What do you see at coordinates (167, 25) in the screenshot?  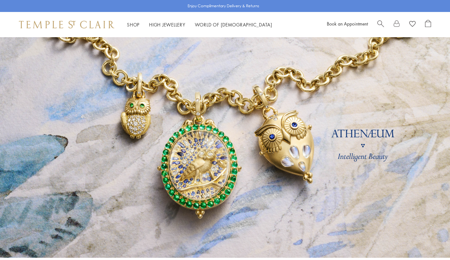 I see `a: High JewelleryHigh Jewellery` at bounding box center [167, 25].